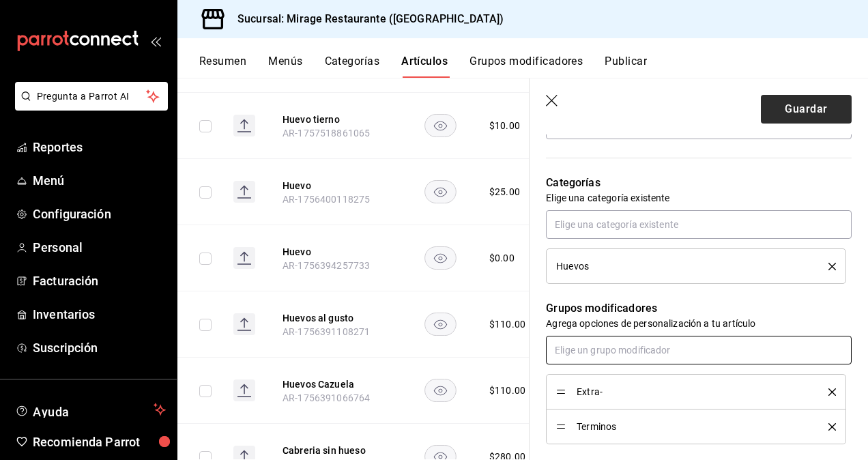 This screenshot has width=868, height=460. What do you see at coordinates (326, 199) in the screenshot?
I see `span: AR-1756400118275` at bounding box center [326, 199].